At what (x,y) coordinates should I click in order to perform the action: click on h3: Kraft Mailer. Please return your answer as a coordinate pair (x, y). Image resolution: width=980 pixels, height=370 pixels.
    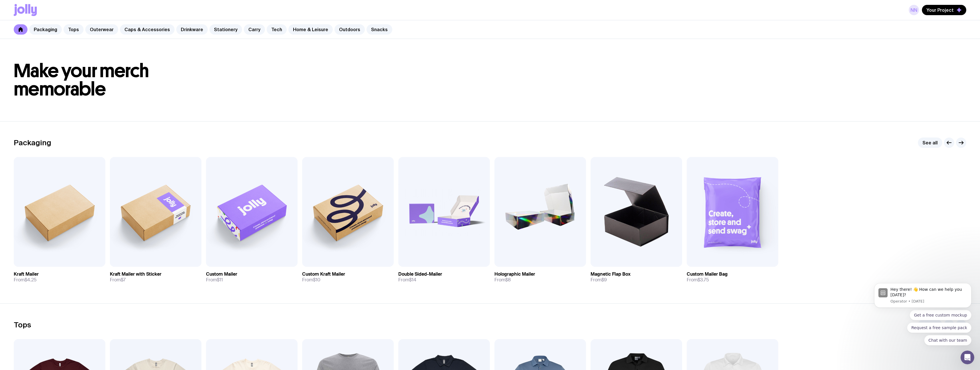
    Looking at the image, I should click on (26, 274).